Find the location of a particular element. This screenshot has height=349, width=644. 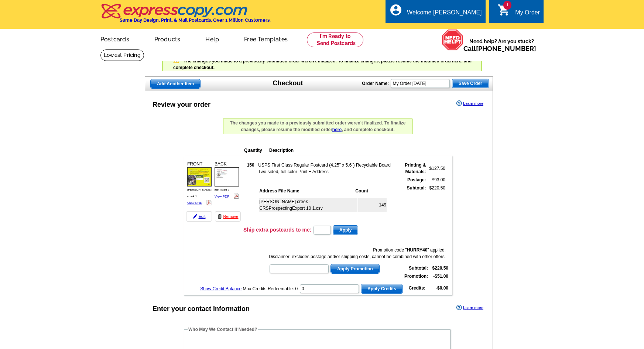

strong: Promotion: is located at coordinates (416, 276).